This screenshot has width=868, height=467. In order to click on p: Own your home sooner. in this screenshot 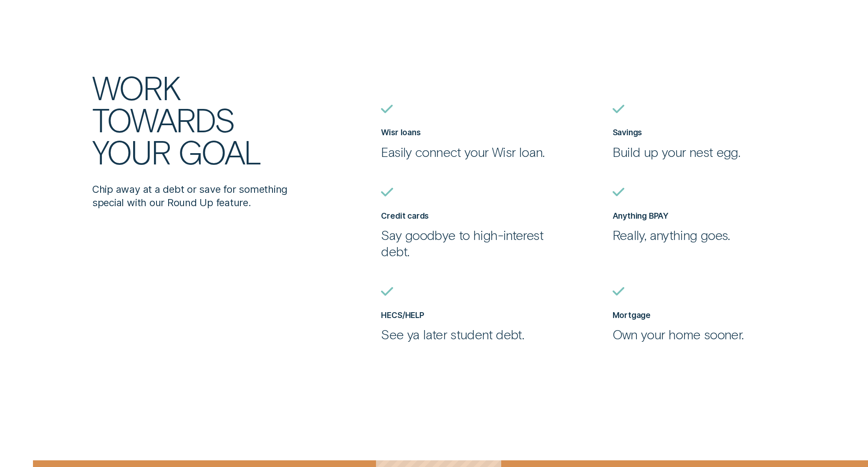, I will do `click(694, 334)`.